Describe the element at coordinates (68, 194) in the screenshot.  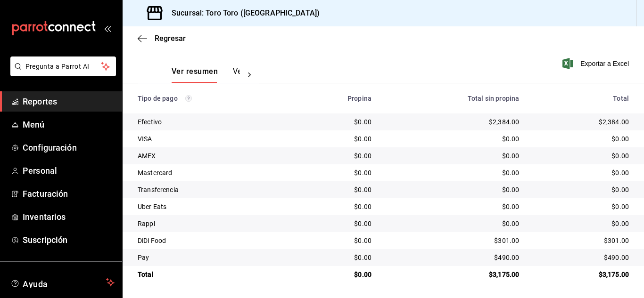
I see `span: Facturación` at that location.